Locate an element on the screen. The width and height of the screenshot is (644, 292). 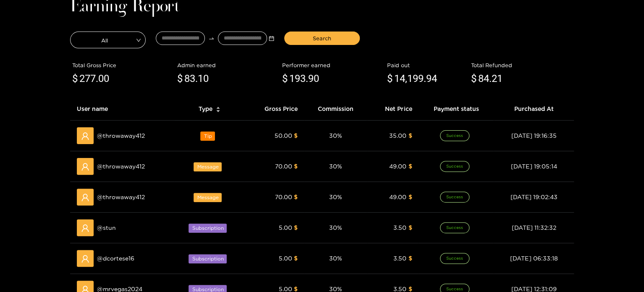
span: .00 is located at coordinates (102, 79).